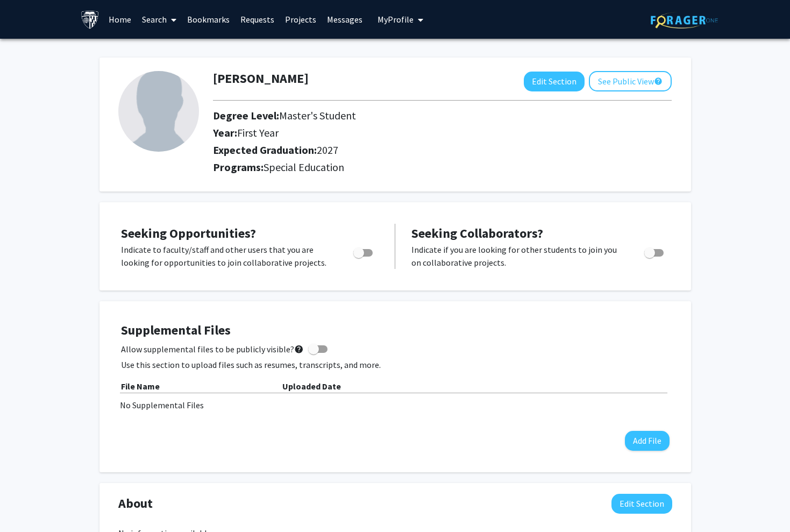 This screenshot has height=532, width=790. What do you see at coordinates (212, 349) in the screenshot?
I see `span: Allow supplemental files to be publicly visible?` at bounding box center [212, 349].